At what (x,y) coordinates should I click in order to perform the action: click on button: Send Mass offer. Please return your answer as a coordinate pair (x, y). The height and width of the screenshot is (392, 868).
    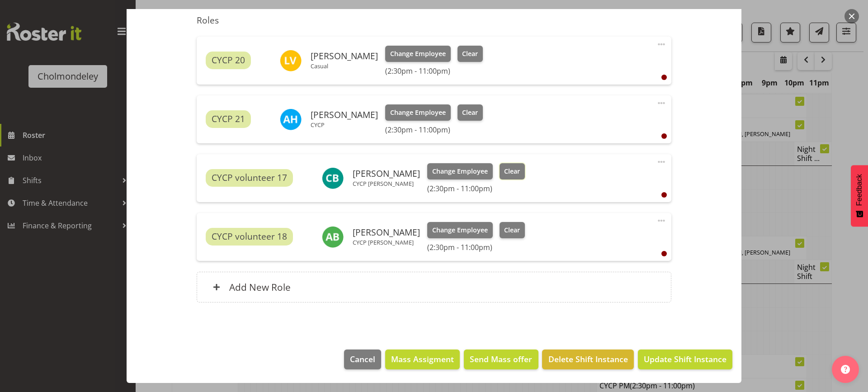
    Looking at the image, I should click on (501, 359).